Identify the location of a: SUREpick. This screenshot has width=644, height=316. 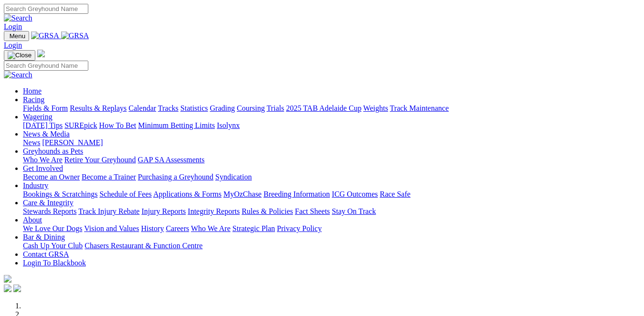
(81, 125).